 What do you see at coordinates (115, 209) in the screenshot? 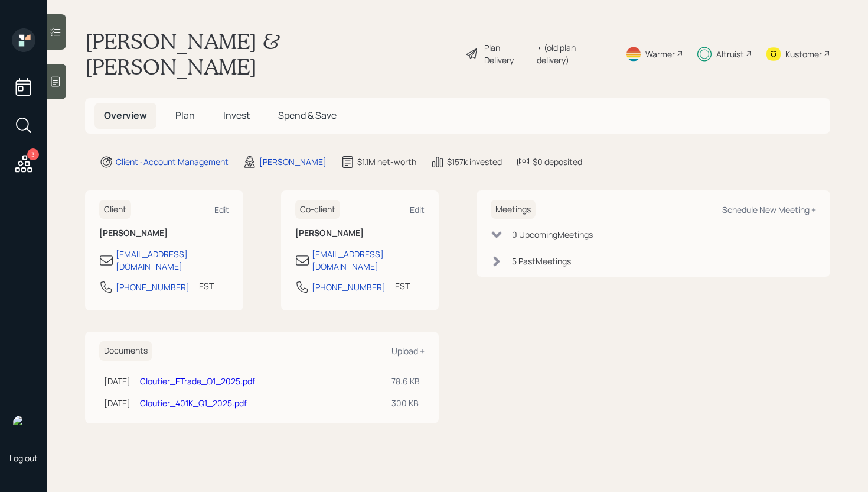
I see `h6: Client` at bounding box center [115, 209].